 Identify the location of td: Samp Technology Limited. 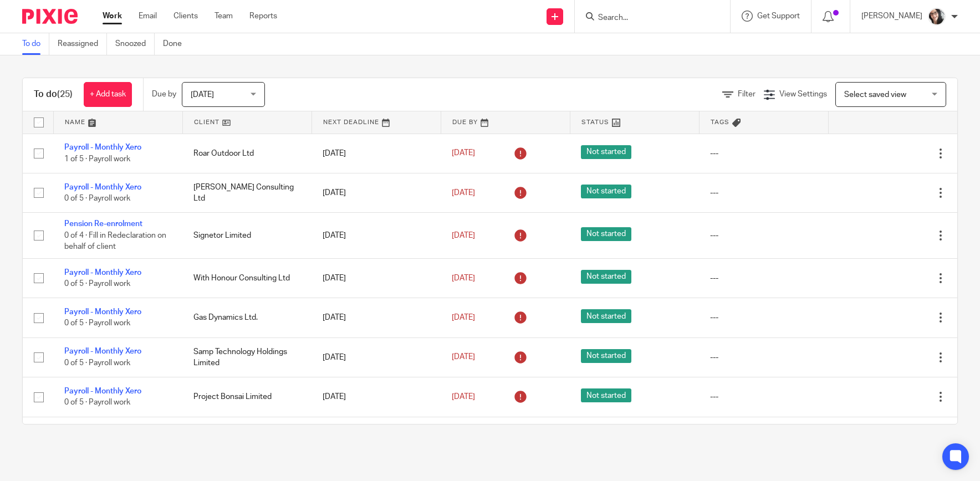
(247, 436).